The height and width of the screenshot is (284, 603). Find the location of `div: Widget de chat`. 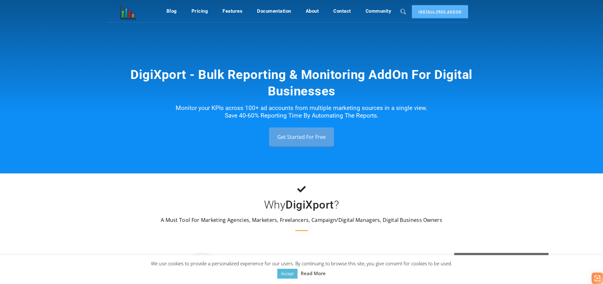

div: Widget de chat is located at coordinates (587, 268).